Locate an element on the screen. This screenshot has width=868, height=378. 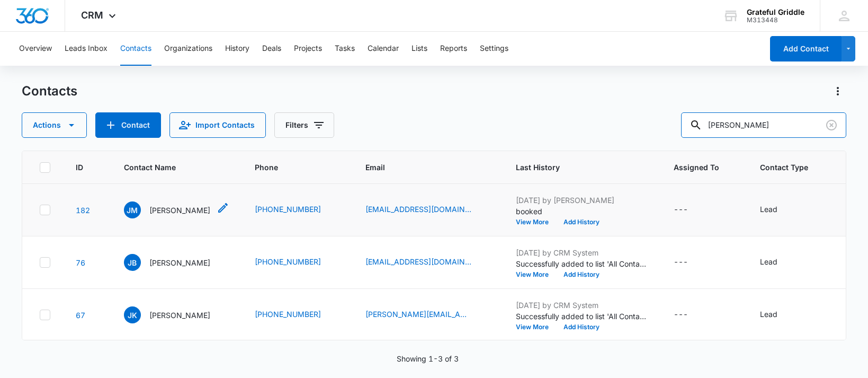
button: Organizations is located at coordinates (188, 49).